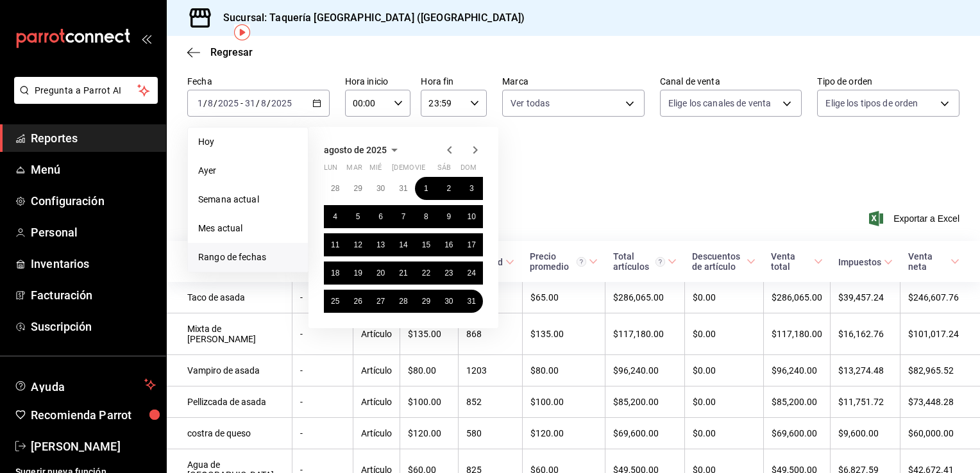 The width and height of the screenshot is (980, 473). I want to click on div: Total artículos, so click(639, 261).